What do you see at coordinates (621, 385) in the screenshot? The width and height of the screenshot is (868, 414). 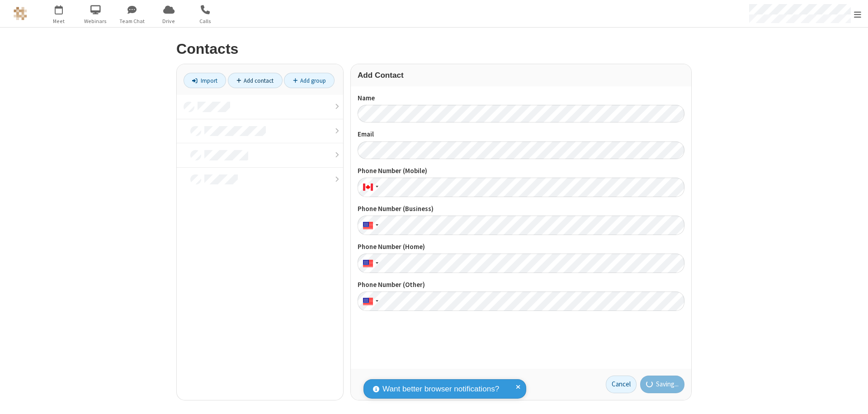 I see `a: Cancel` at bounding box center [621, 385].